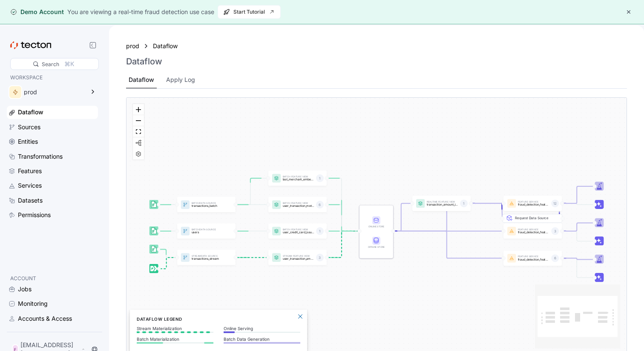  Describe the element at coordinates (297, 205) in the screenshot. I see `div: Batch Feature Viewuser_transaction_metrics6` at that location.